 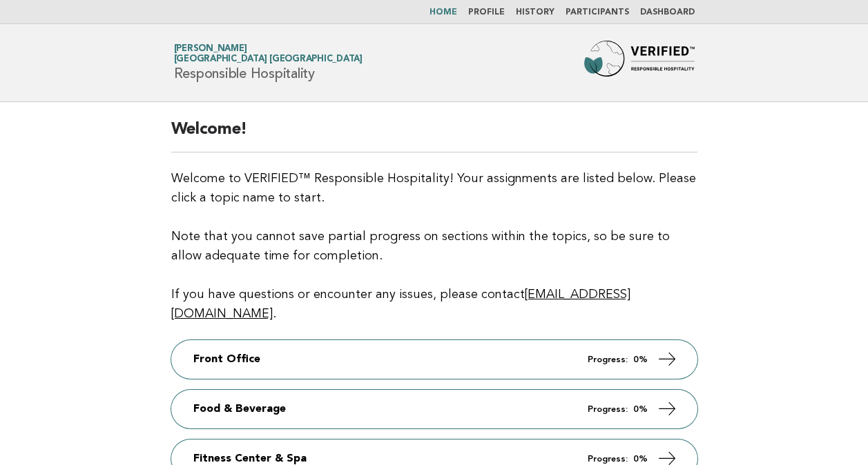 What do you see at coordinates (597, 12) in the screenshot?
I see `a: Participants` at bounding box center [597, 12].